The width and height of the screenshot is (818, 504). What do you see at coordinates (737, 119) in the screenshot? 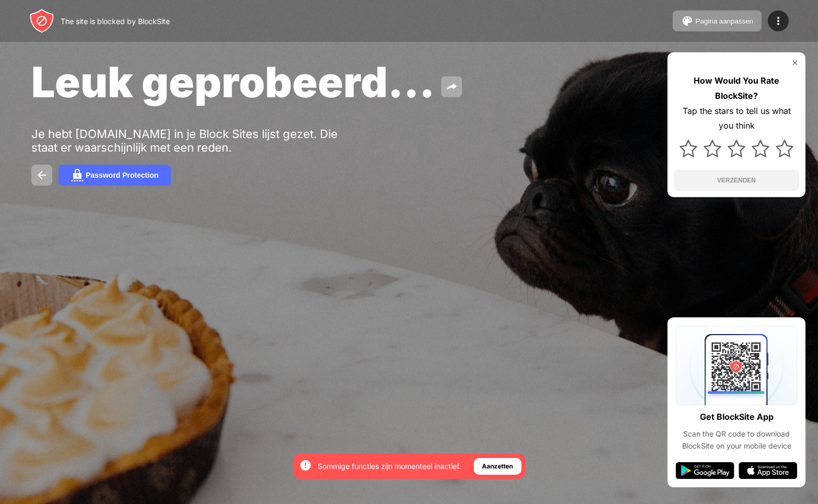
I see `div: Tap the stars to tell us what you think` at bounding box center [737, 119].